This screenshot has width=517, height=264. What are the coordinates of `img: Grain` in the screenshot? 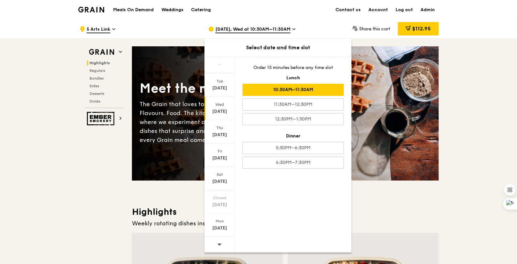 It's located at (91, 10).